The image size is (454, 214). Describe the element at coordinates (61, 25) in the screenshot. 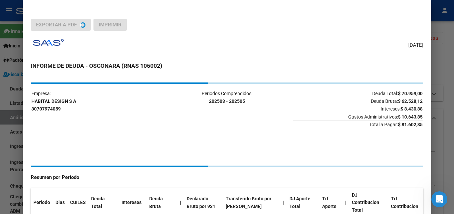

I see `button: Exportar a PDF` at that location.